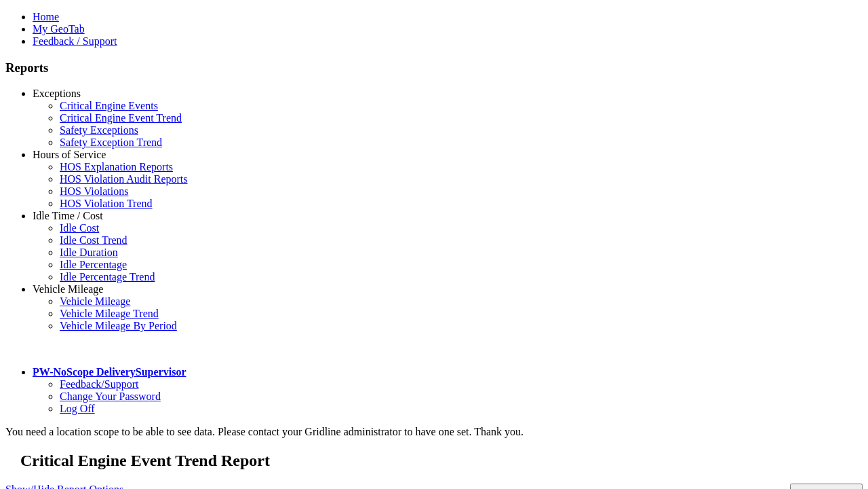 This screenshot has width=868, height=489. What do you see at coordinates (89, 252) in the screenshot?
I see `a: Idle Duration` at bounding box center [89, 252].